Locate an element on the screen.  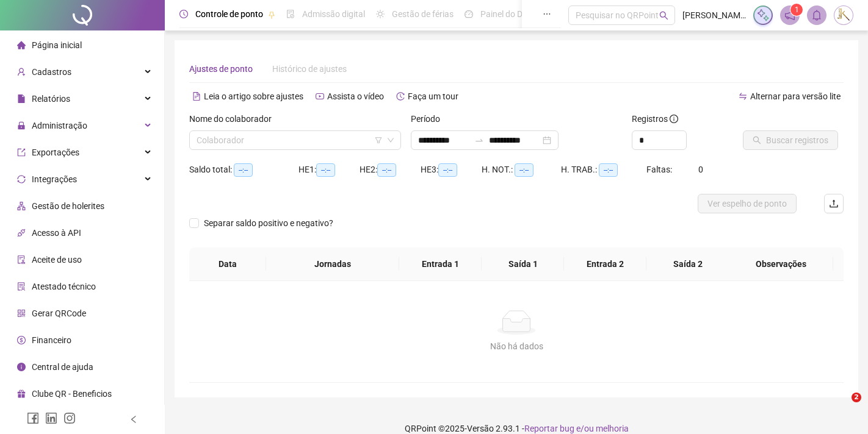
th: Entrada 2 is located at coordinates (605, 264).